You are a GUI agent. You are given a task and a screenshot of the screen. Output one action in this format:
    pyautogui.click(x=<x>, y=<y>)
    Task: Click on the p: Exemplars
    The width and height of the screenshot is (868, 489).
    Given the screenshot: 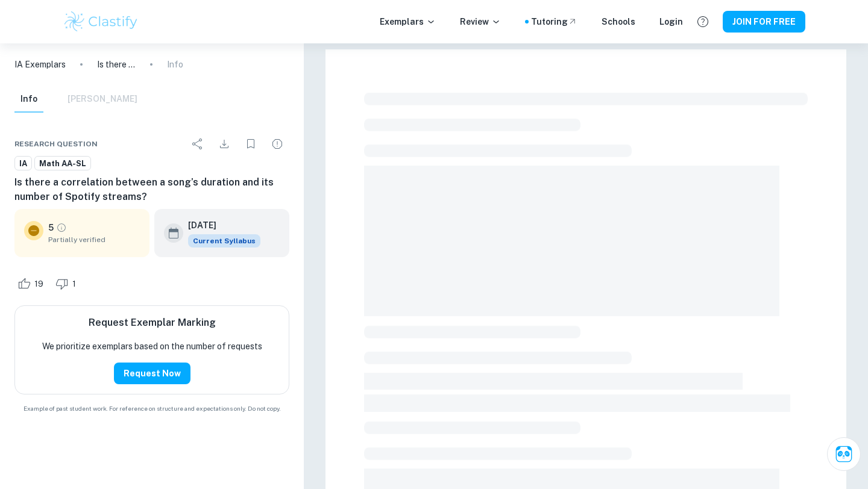 What is the action you would take?
    pyautogui.click(x=408, y=22)
    